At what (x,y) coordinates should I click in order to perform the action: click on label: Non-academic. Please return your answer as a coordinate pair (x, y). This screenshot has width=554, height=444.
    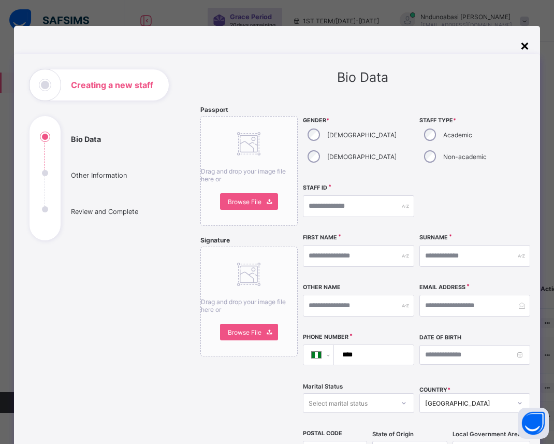
    Looking at the image, I should click on (465, 156).